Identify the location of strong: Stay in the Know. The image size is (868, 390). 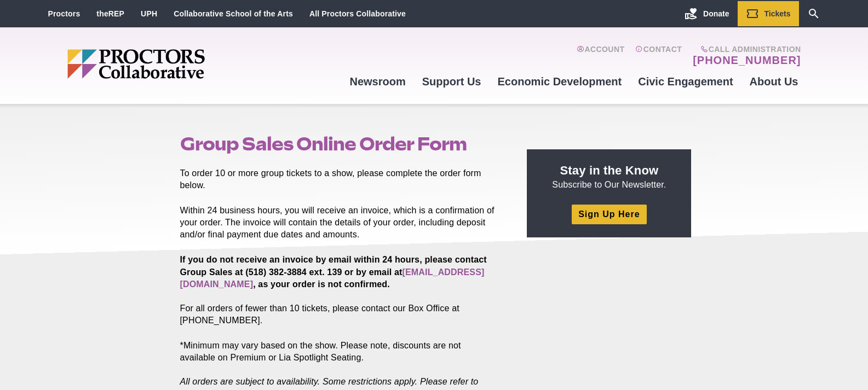
(609, 170).